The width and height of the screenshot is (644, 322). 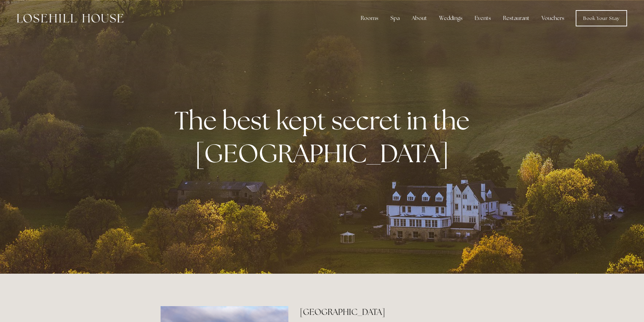 I want to click on a: Vouchers, so click(x=553, y=18).